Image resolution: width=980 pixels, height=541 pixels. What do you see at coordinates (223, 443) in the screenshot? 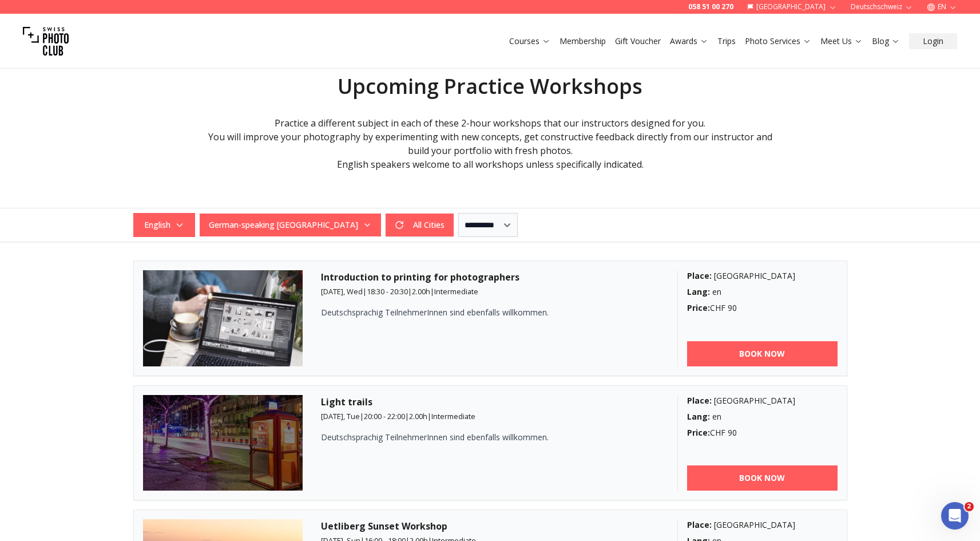
I see `img: Light trails` at bounding box center [223, 443].